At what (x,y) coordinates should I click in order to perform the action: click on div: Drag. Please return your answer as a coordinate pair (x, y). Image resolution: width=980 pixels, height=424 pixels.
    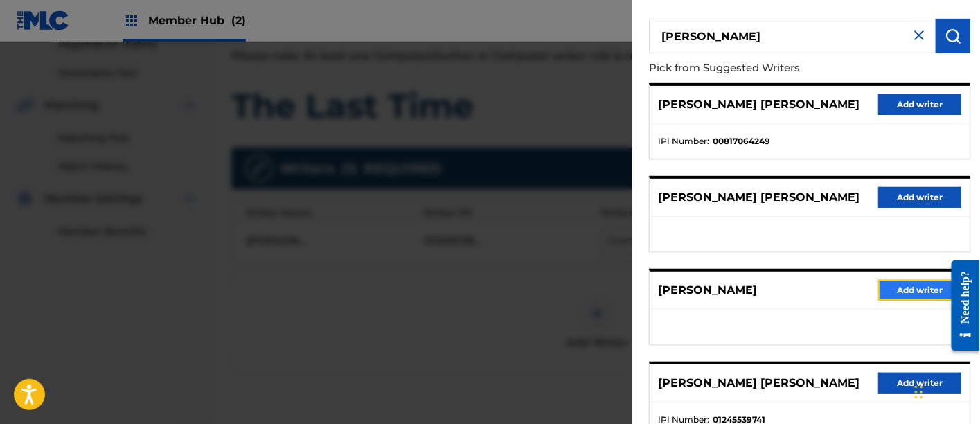
    Looking at the image, I should click on (919, 392).